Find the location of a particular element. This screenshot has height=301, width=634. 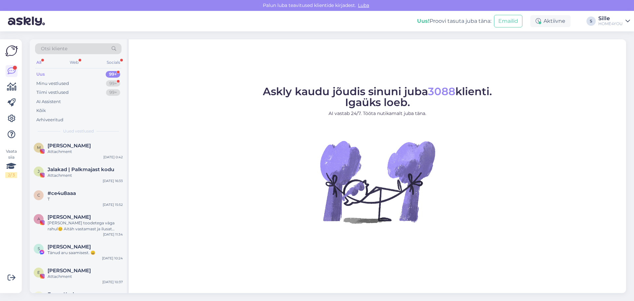

div: Socials is located at coordinates (113, 62).